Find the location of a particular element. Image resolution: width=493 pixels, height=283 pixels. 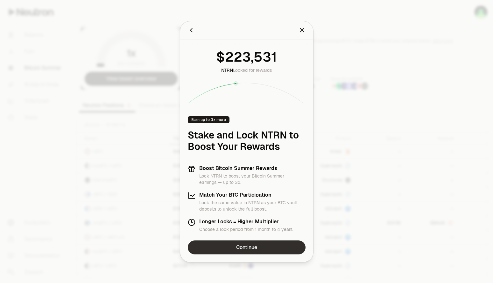

div: Earn up to 3x more is located at coordinates (208, 120).